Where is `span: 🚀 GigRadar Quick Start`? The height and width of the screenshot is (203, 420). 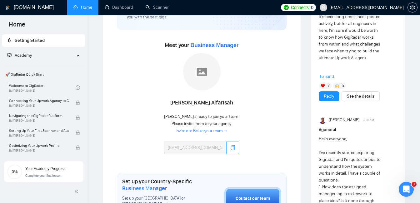 span: 🚀 GigRadar Quick Start is located at coordinates (43, 75).